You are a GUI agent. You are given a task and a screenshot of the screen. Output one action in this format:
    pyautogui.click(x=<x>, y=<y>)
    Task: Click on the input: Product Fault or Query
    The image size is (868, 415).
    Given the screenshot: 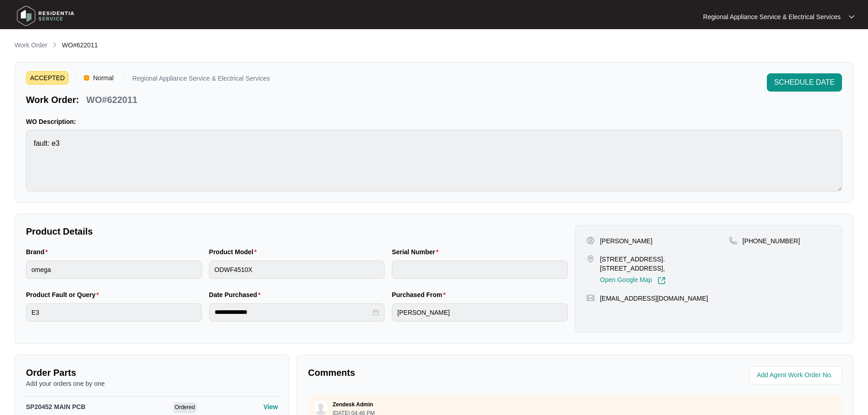 What is the action you would take?
    pyautogui.click(x=114, y=313)
    